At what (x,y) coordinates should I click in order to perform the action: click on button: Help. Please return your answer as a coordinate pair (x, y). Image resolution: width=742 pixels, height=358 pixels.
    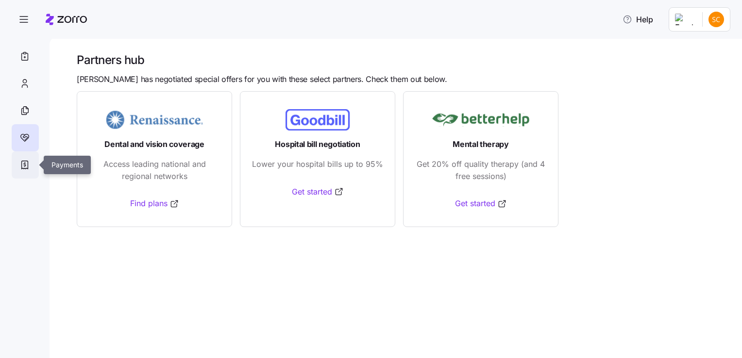
    Looking at the image, I should click on (637, 19).